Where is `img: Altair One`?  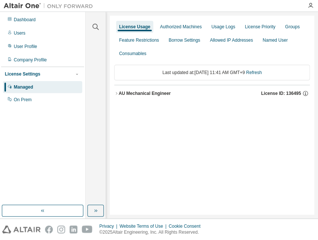 img: Altair One is located at coordinates (50, 6).